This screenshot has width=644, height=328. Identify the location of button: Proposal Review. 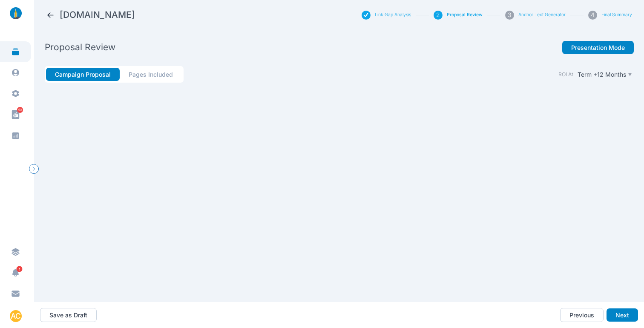
(465, 15).